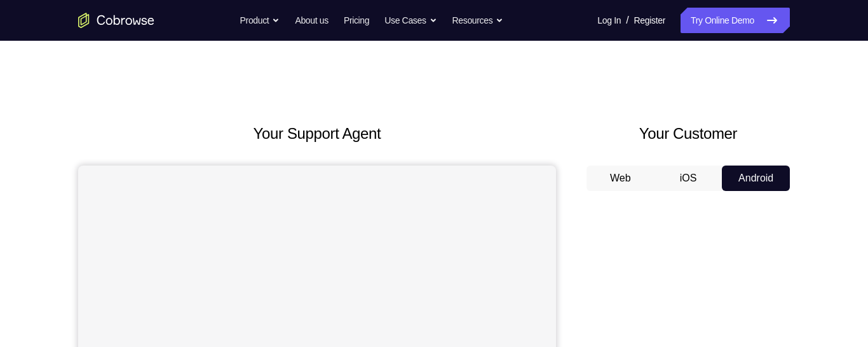  Describe the element at coordinates (735, 20) in the screenshot. I see `a: Try Online Demo` at that location.